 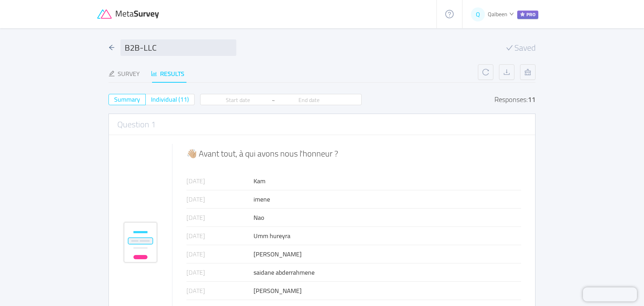 What do you see at coordinates (167, 73) in the screenshot?
I see `div: Results` at bounding box center [167, 73].